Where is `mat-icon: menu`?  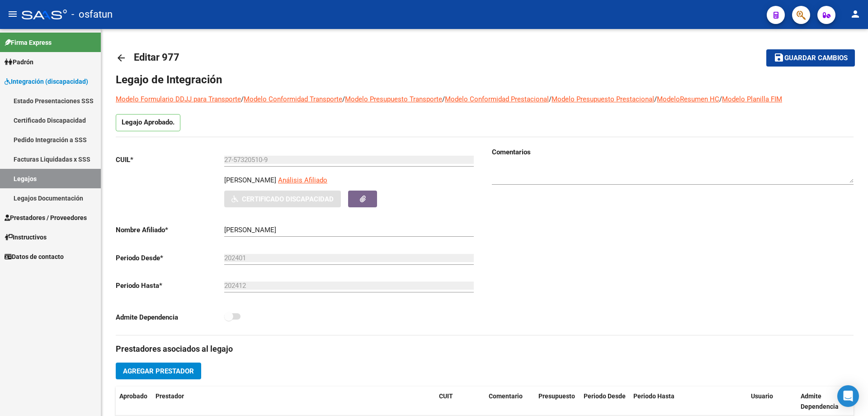
mat-icon: menu is located at coordinates (12, 14).